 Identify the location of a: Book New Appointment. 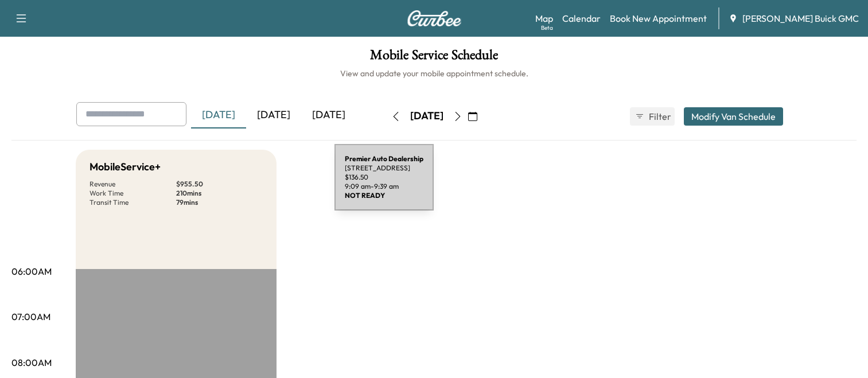
(658, 18).